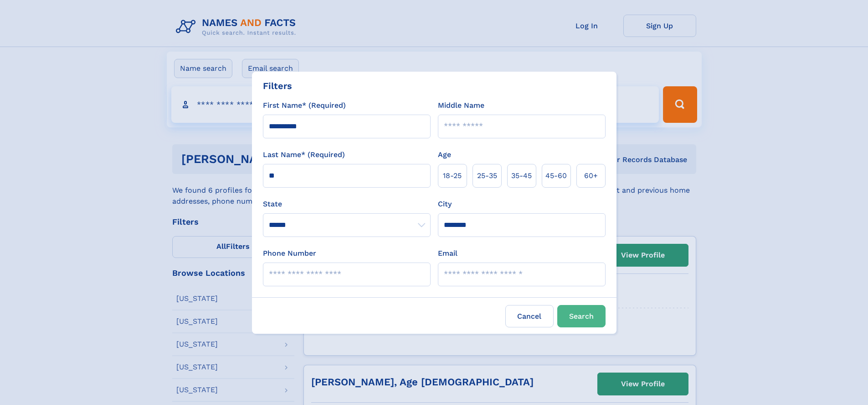 The height and width of the screenshot is (405, 868). Describe the element at coordinates (305, 105) in the screenshot. I see `label: First Name* (Required)` at that location.